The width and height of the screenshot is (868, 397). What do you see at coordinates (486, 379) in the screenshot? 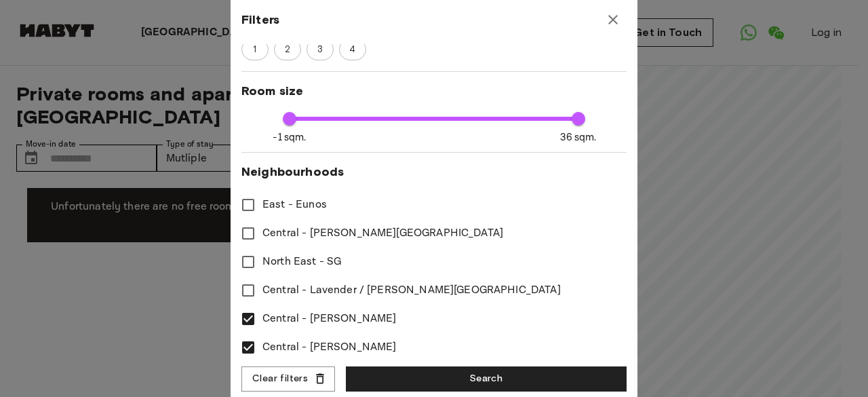
I see `button: Search` at bounding box center [486, 379].